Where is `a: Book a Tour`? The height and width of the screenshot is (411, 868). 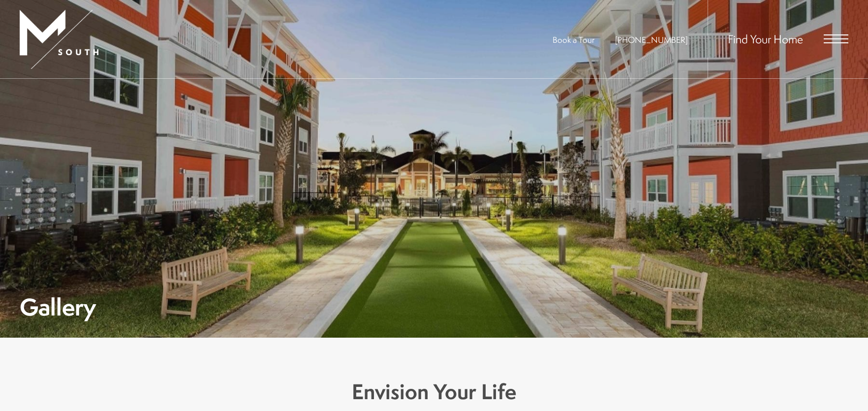
a: Book a Tour is located at coordinates (573, 39).